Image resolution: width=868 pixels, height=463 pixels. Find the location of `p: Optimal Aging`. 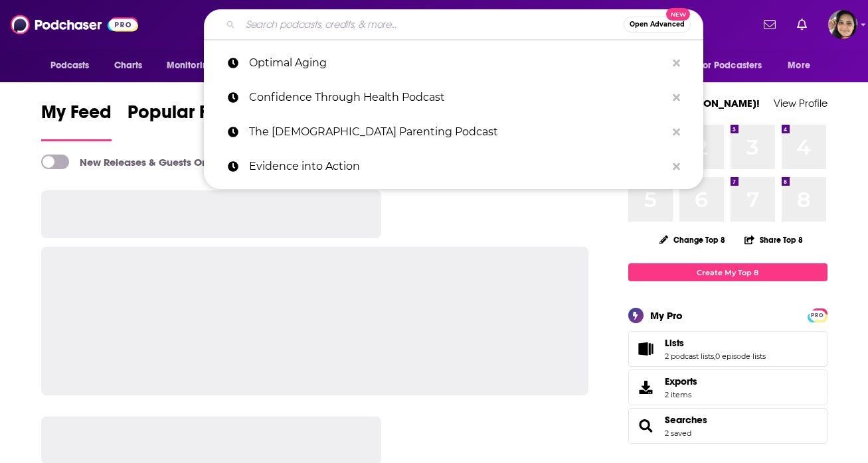

p: Optimal Aging is located at coordinates (458, 64).